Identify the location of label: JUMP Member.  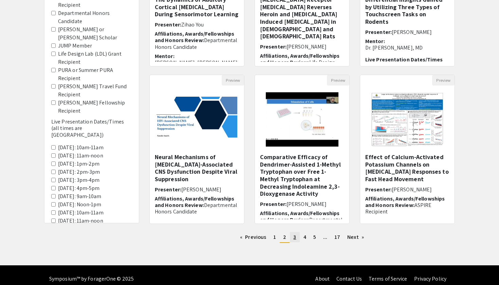
(75, 46).